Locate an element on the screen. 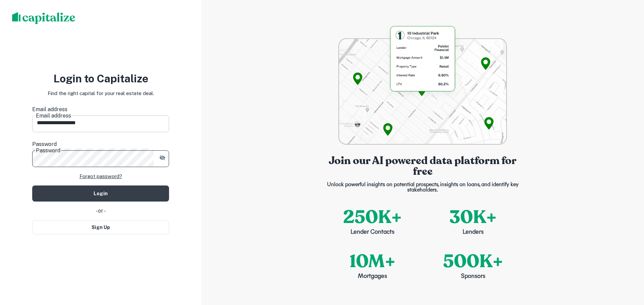 This screenshot has height=305, width=644. div: - or - is located at coordinates (100, 211).